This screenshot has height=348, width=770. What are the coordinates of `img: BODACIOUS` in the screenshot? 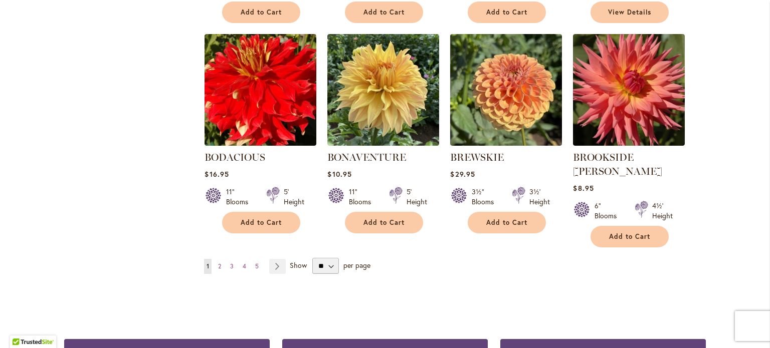 It's located at (260, 90).